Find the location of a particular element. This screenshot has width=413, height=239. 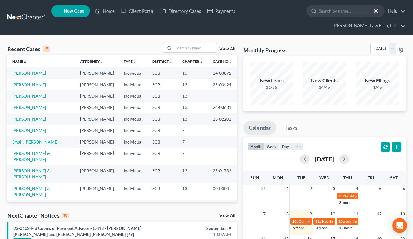

span: New Case is located at coordinates (74, 11).